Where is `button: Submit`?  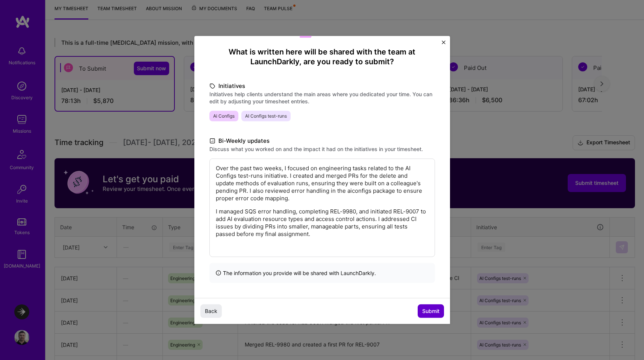 button: Submit is located at coordinates (431, 311).